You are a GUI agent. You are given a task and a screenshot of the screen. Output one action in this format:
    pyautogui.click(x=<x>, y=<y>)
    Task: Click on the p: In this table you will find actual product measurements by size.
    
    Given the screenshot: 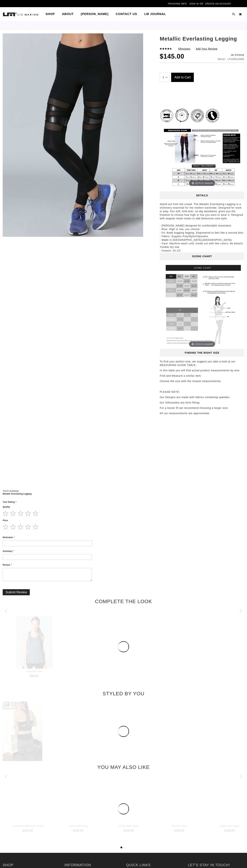 What is the action you would take?
    pyautogui.click(x=202, y=371)
    